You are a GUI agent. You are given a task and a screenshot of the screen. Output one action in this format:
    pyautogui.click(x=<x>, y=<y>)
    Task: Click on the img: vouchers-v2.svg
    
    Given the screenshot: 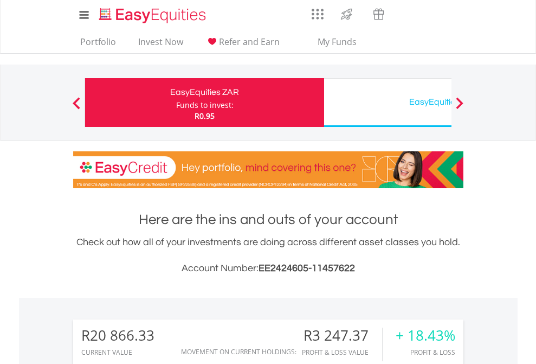 What is the action you would take?
    pyautogui.click(x=378, y=14)
    